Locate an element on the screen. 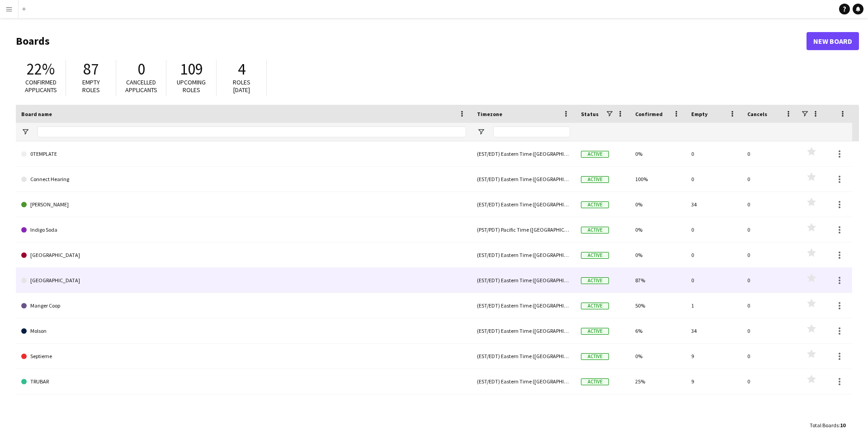 The image size is (868, 448). h1: Boards is located at coordinates (411, 41).